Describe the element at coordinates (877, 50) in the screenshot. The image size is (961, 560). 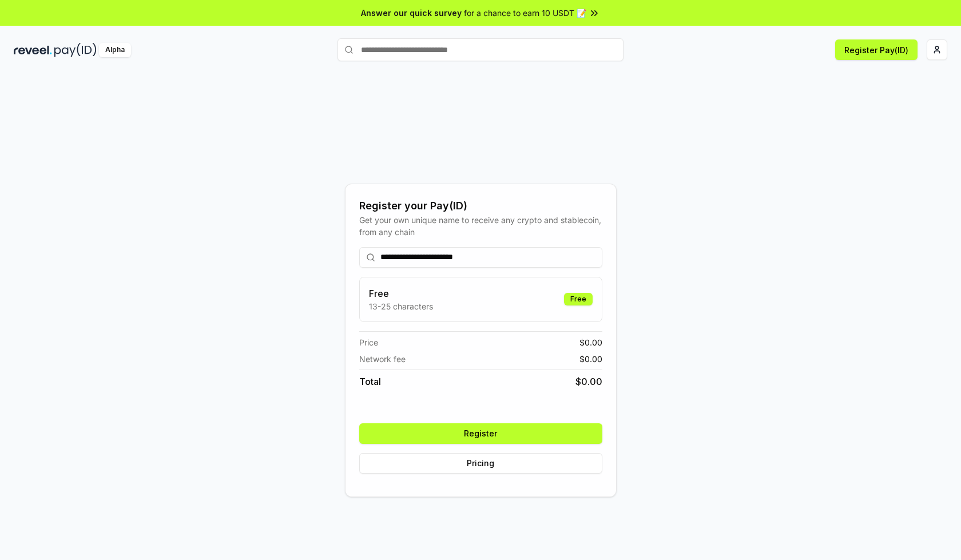
I see `button: Register Pay(ID)` at that location.